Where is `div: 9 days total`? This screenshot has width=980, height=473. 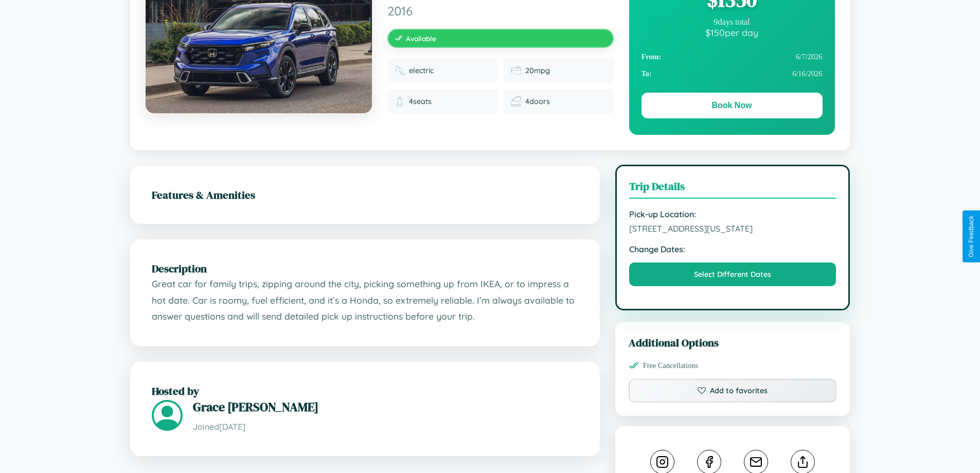
div: 9 days total is located at coordinates (732, 22).